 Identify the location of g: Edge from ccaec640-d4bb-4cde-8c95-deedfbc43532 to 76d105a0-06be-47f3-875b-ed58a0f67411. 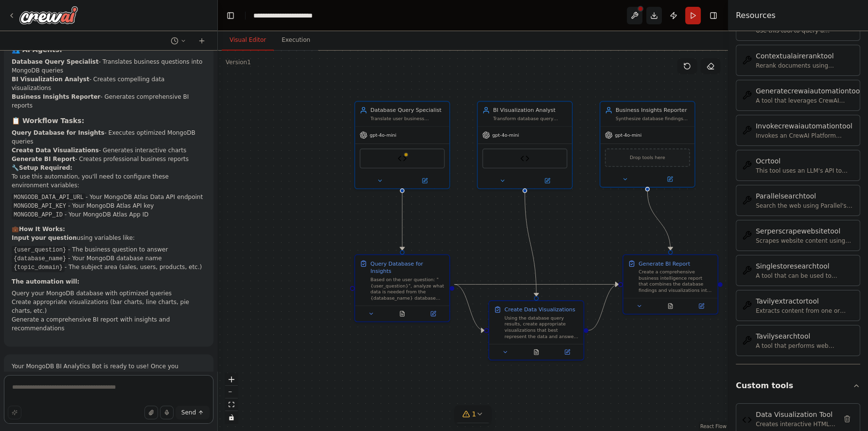
(530, 244).